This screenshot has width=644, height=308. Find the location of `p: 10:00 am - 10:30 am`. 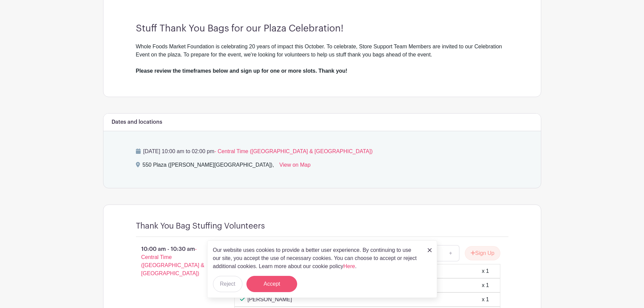

p: 10:00 am - 10:30 am is located at coordinates (175, 261).